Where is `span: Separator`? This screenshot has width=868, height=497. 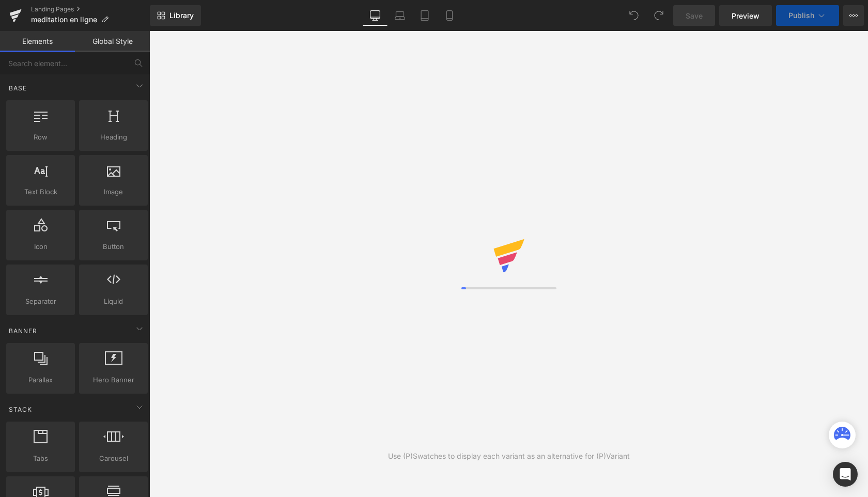 span: Separator is located at coordinates (41, 302).